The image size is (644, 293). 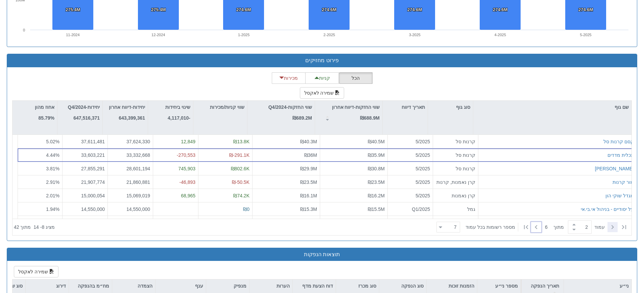 What do you see at coordinates (377, 155) in the screenshot?
I see `span: ₪35.9M` at bounding box center [377, 155].